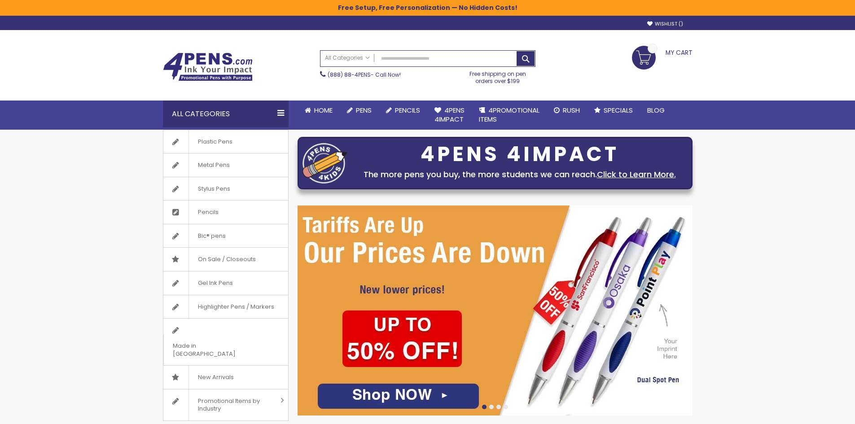 Image resolution: width=855 pixels, height=424 pixels. I want to click on div: The more pens you buy, the more students we can reach., so click(520, 175).